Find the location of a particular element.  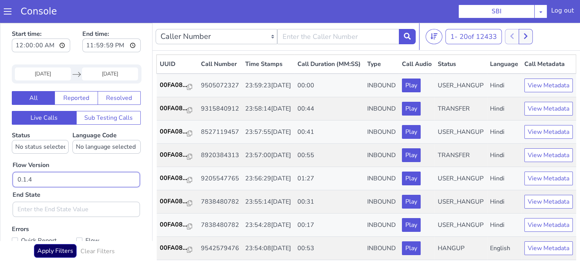

label: Flow is located at coordinates (108, 218).